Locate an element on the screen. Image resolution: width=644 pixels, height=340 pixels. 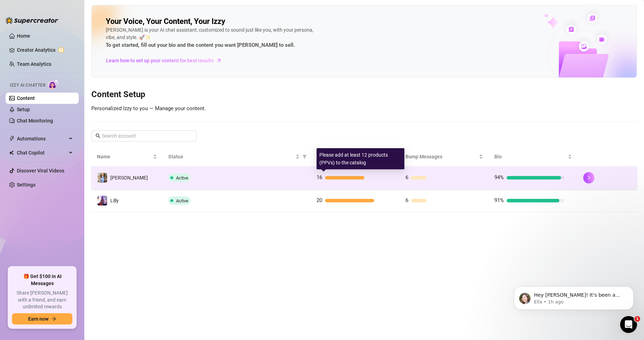
a: Content is located at coordinates (26, 98).